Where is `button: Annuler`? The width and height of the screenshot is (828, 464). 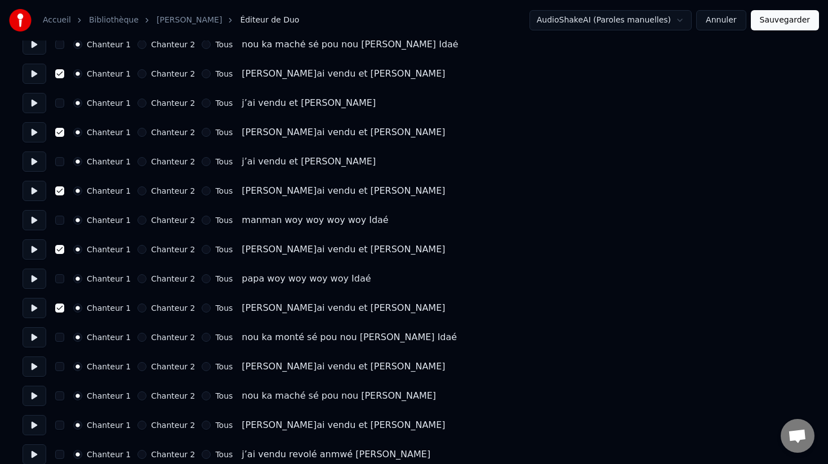 button: Annuler is located at coordinates (721, 20).